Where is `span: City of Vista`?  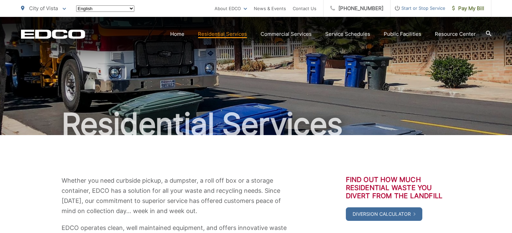
span: City of Vista is located at coordinates (43, 8).